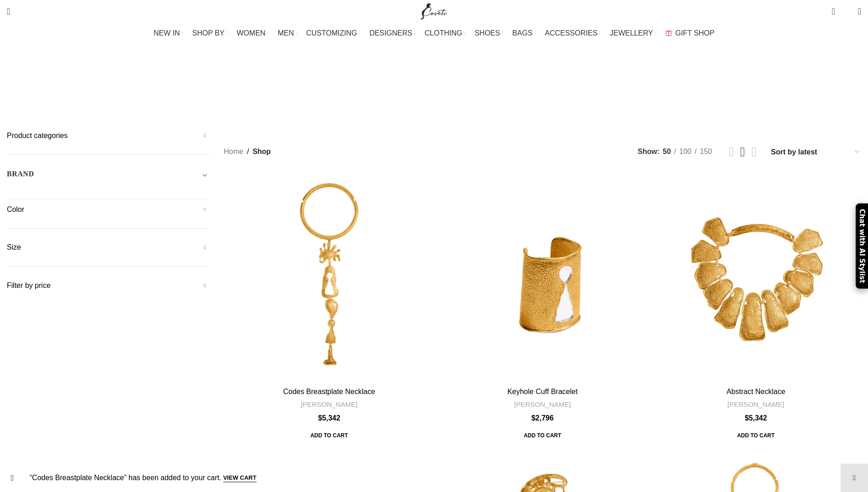 Image resolution: width=868 pixels, height=492 pixels. What do you see at coordinates (445, 33) in the screenshot?
I see `a: CLOTHING` at bounding box center [445, 33].